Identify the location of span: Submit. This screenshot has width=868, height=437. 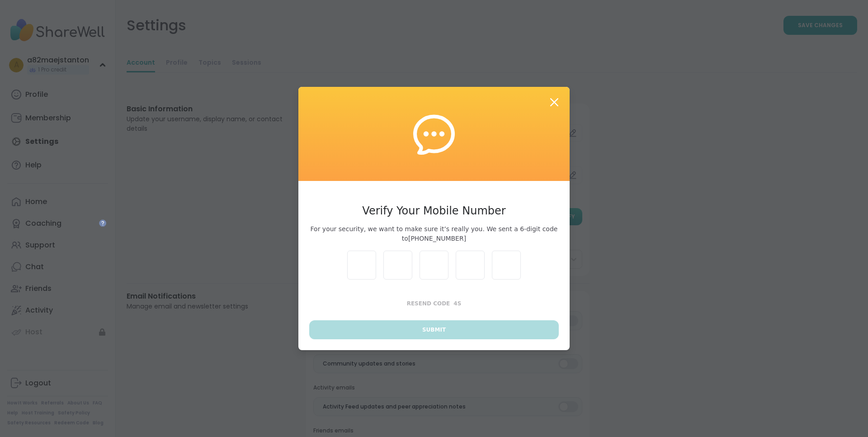
(434, 330).